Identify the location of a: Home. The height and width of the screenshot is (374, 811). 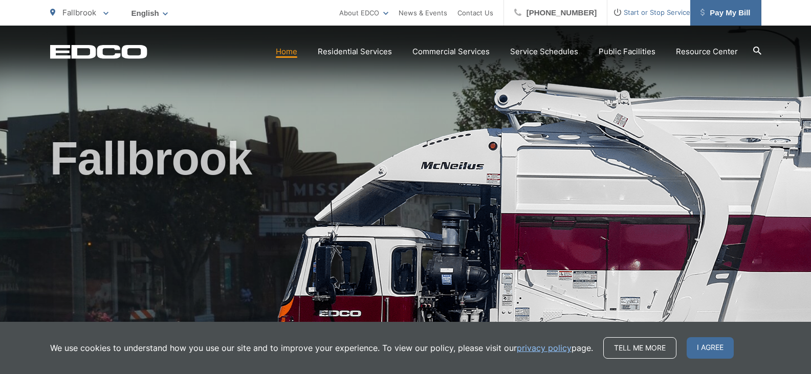
(287, 52).